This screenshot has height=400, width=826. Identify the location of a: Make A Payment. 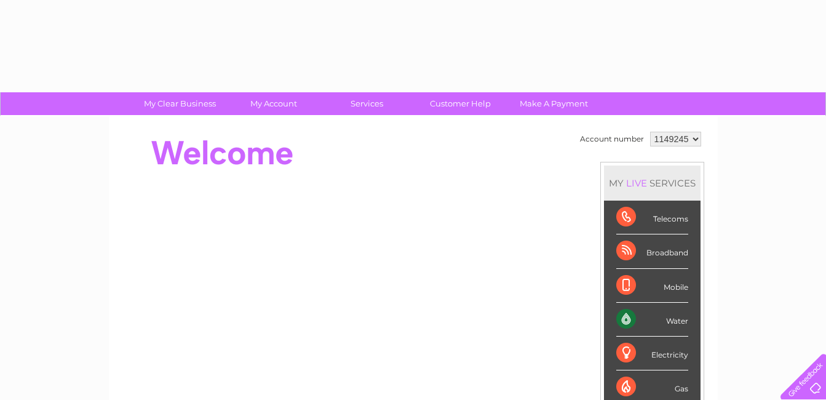
(553, 103).